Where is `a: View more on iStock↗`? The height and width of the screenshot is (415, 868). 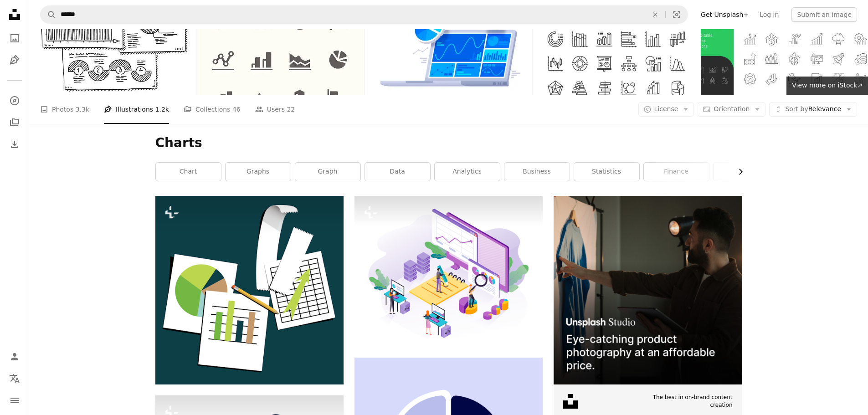 a: View more on iStock↗ is located at coordinates (827, 85).